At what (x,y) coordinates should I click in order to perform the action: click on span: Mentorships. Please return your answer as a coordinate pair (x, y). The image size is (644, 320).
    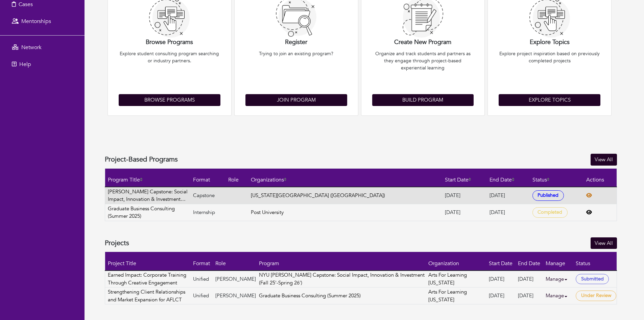
    Looking at the image, I should click on (36, 22).